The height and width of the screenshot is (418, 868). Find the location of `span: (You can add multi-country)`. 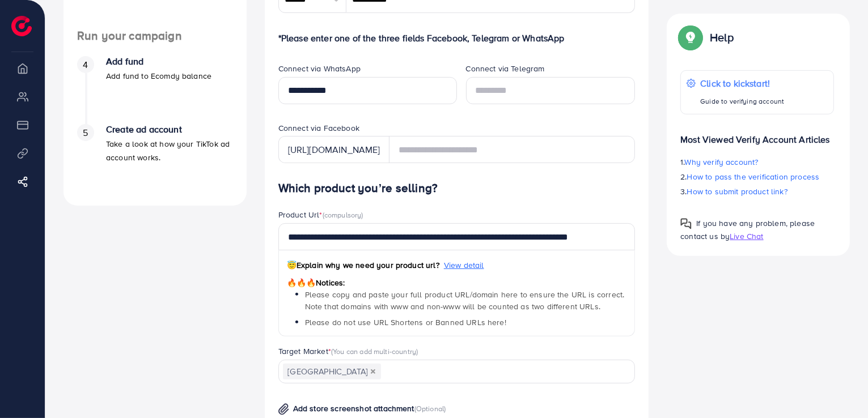

span: (You can add multi-country) is located at coordinates (374, 351).